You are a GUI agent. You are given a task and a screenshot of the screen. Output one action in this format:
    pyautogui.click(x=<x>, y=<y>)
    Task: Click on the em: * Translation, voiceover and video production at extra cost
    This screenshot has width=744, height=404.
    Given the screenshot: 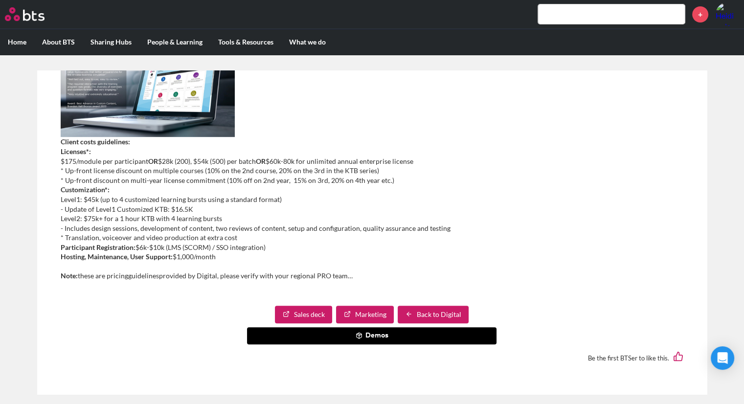 What is the action you would take?
    pyautogui.click(x=149, y=237)
    